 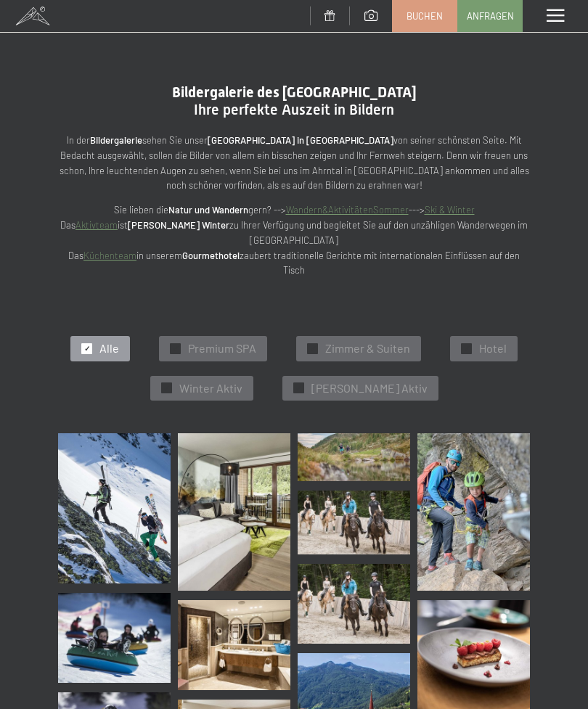 What do you see at coordinates (211, 255) in the screenshot?
I see `strong: Gourmethotel` at bounding box center [211, 255].